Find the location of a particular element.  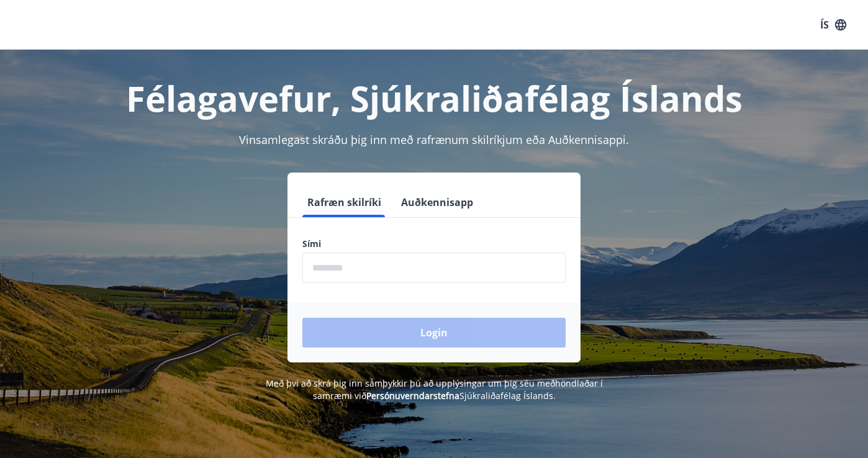

h1: Félagavefur, Sjúkraliðafélag Íslands is located at coordinates (434, 98).